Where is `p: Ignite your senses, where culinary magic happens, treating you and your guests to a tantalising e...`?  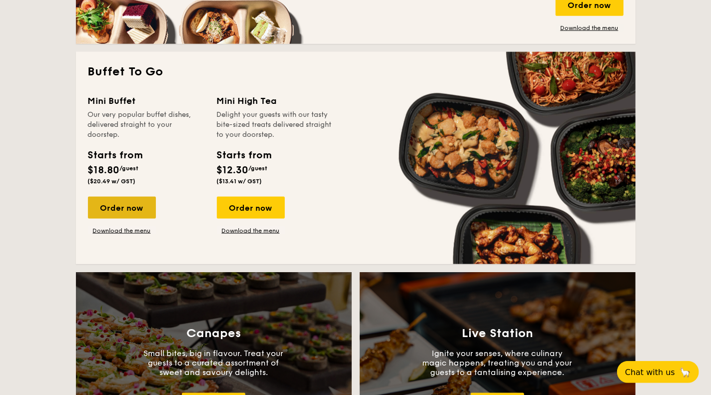 p: Ignite your senses, where culinary magic happens, treating you and your guests to a tantalising e... is located at coordinates (498, 363).